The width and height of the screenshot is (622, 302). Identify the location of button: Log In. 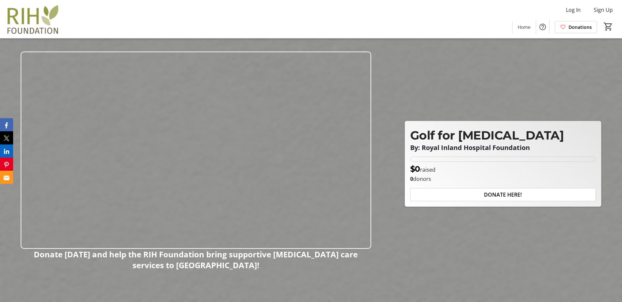
(573, 10).